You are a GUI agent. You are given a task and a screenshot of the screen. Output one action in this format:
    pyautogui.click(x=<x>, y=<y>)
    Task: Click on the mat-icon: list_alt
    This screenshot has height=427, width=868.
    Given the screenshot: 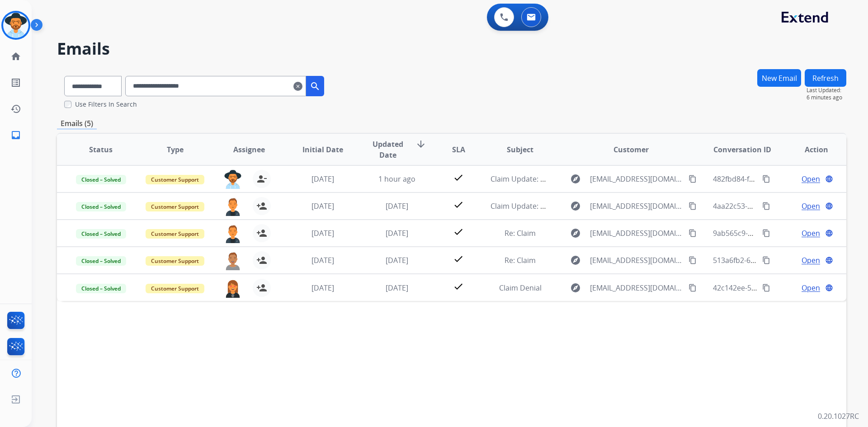 What is the action you would take?
    pyautogui.click(x=16, y=82)
    